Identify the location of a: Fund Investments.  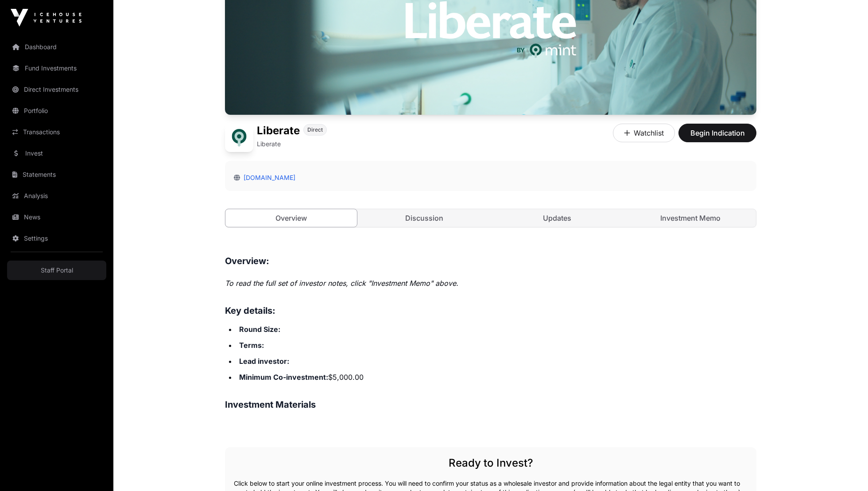
(57, 68).